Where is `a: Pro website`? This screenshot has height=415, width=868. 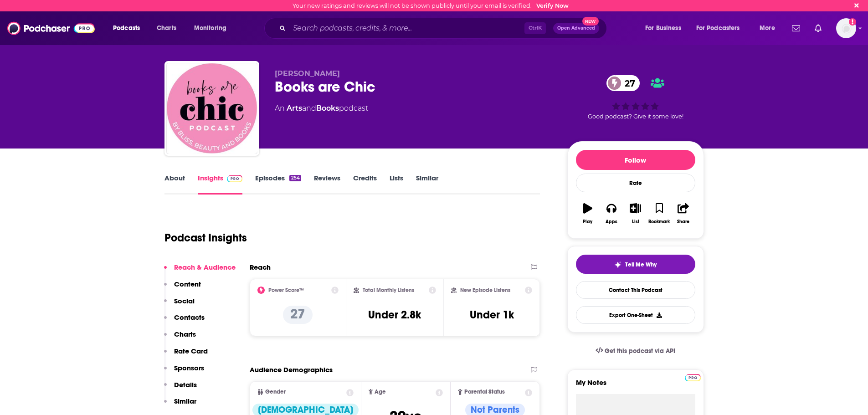
a: Pro website is located at coordinates (692, 377).